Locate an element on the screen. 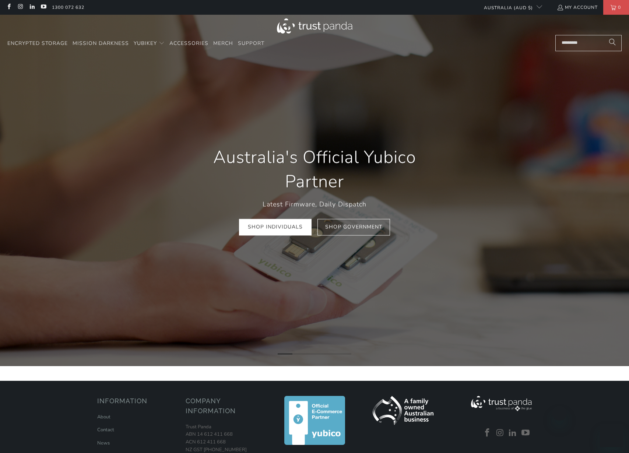 The height and width of the screenshot is (453, 629). nav: Translation missing: en.navigation.header.main_nav is located at coordinates (136, 43).